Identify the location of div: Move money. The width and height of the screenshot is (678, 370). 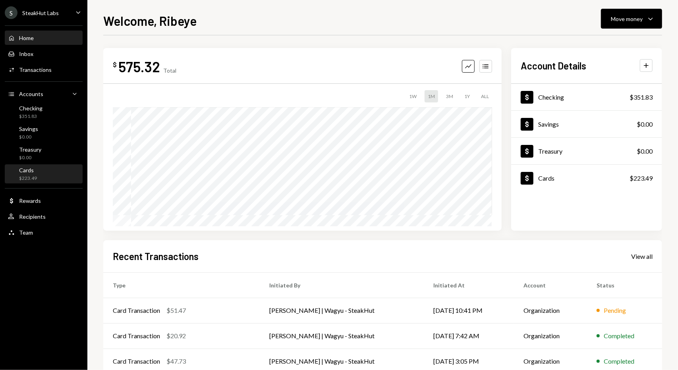
(627, 19).